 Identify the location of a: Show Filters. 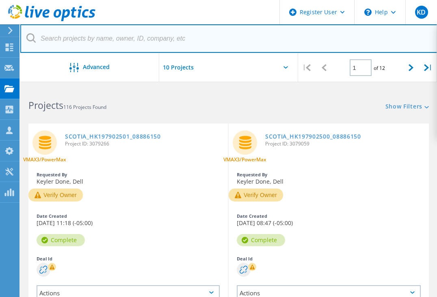
(407, 107).